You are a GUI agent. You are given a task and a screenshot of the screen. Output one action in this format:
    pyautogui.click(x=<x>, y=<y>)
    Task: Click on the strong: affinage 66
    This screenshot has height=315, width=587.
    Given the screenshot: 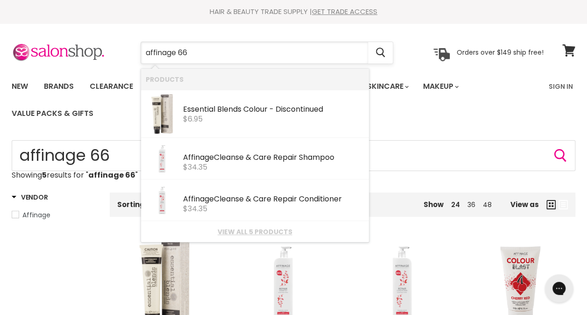 What is the action you would take?
    pyautogui.click(x=112, y=175)
    